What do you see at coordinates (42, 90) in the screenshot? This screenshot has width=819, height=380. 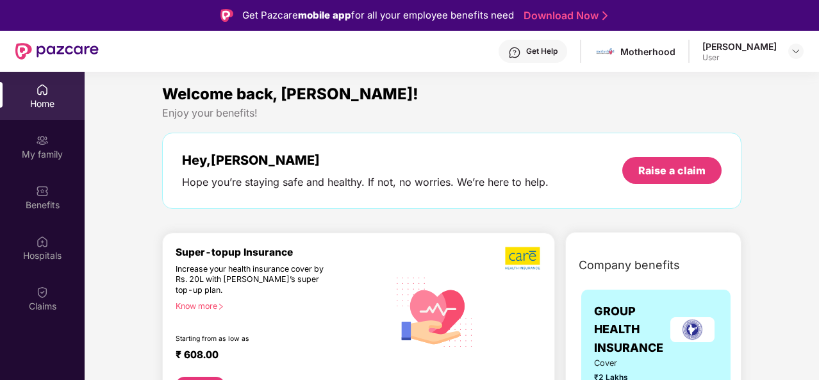 I see `img: svg+xml;base64,PHN2ZyBpZD0iSG9tZSIgeG1sbnM9Imh0dHA6Ly93d3cudzMub3JnLzIwMDAvc3ZnIiB3aWR0aD0iMjAiIG...` at bounding box center [42, 90].